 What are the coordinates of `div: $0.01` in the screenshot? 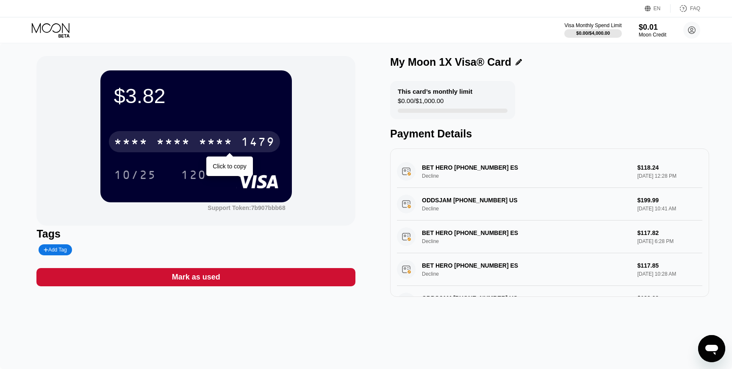 It's located at (653, 27).